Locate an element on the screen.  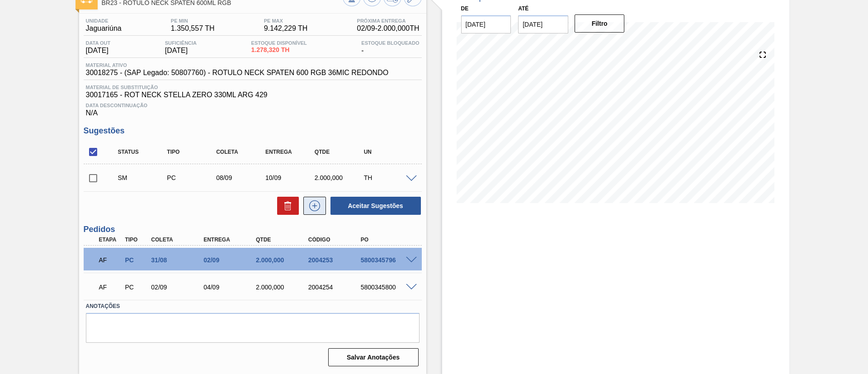
div: Código is located at coordinates (336, 240).